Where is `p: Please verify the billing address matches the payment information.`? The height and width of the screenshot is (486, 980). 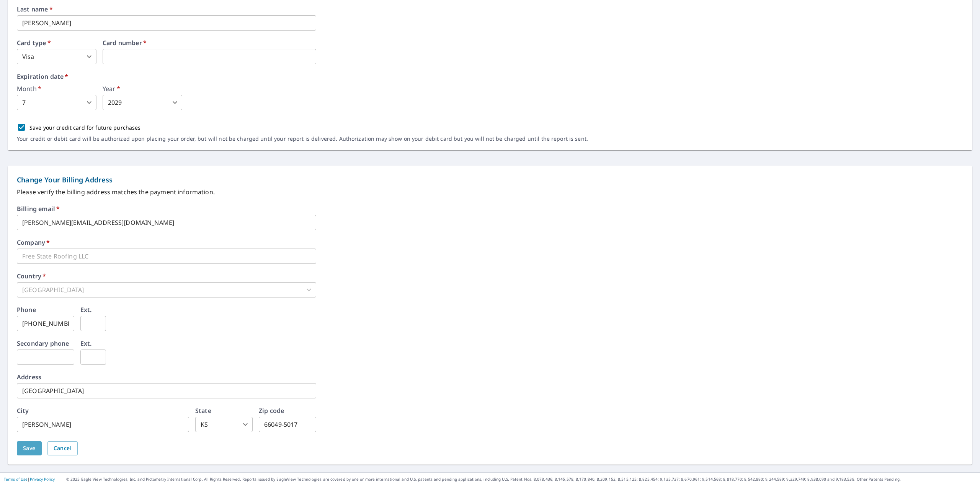 p: Please verify the billing address matches the payment information. is located at coordinates (490, 192).